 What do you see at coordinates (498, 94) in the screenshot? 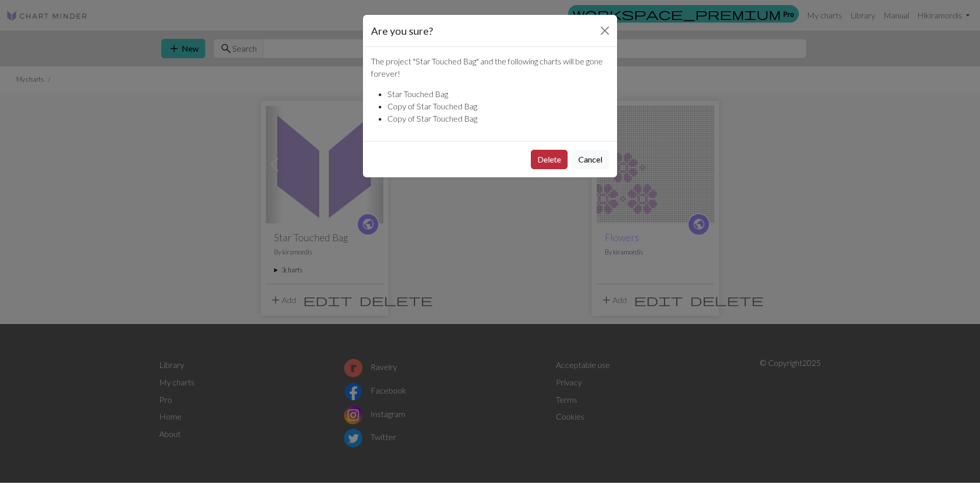
I see `li: Star Touched Bag` at bounding box center [498, 94].